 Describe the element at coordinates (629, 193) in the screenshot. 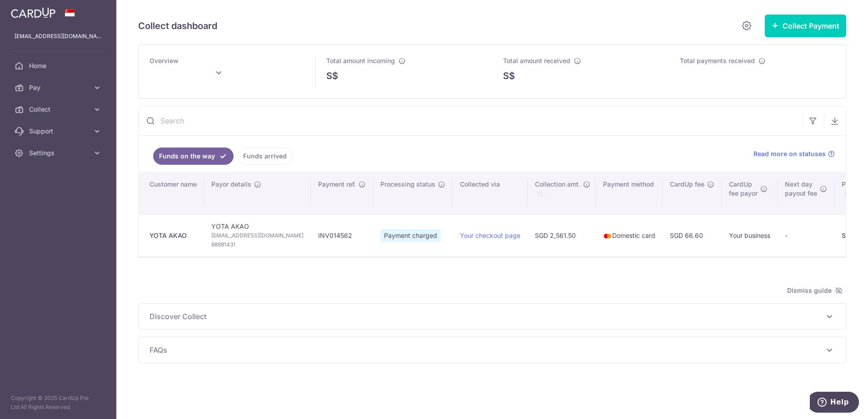

I see `th: Payment method` at that location.